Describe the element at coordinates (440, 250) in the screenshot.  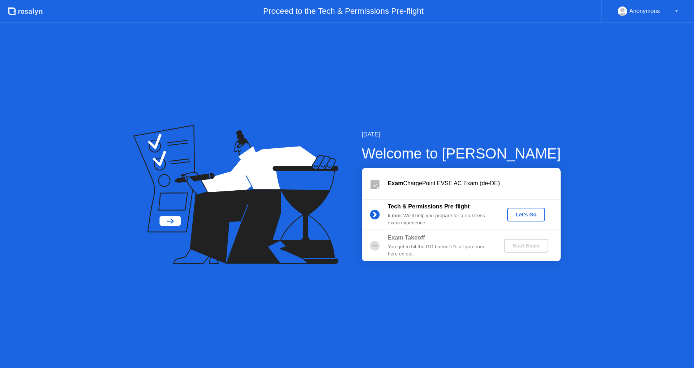
I see `div: You get to hit the GO button! It’s all you from here on out` at that location.